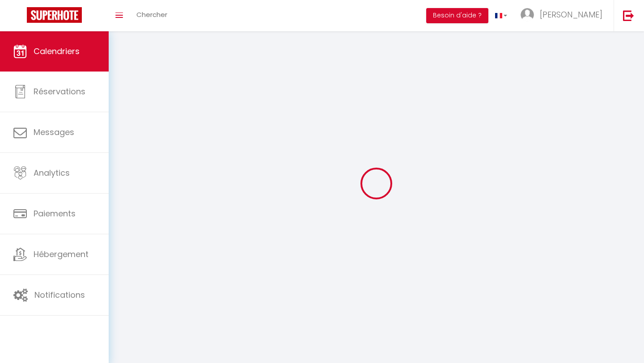 This screenshot has width=644, height=363. What do you see at coordinates (54, 213) in the screenshot?
I see `span: Paiements` at bounding box center [54, 213].